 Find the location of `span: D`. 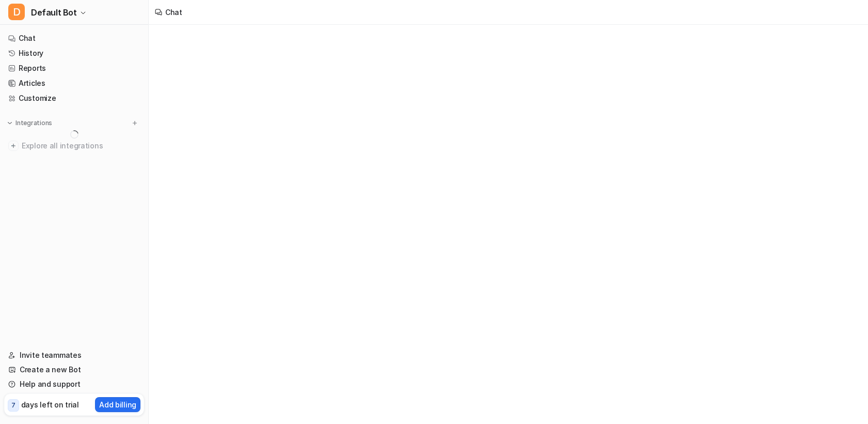

span: D is located at coordinates (17, 12).